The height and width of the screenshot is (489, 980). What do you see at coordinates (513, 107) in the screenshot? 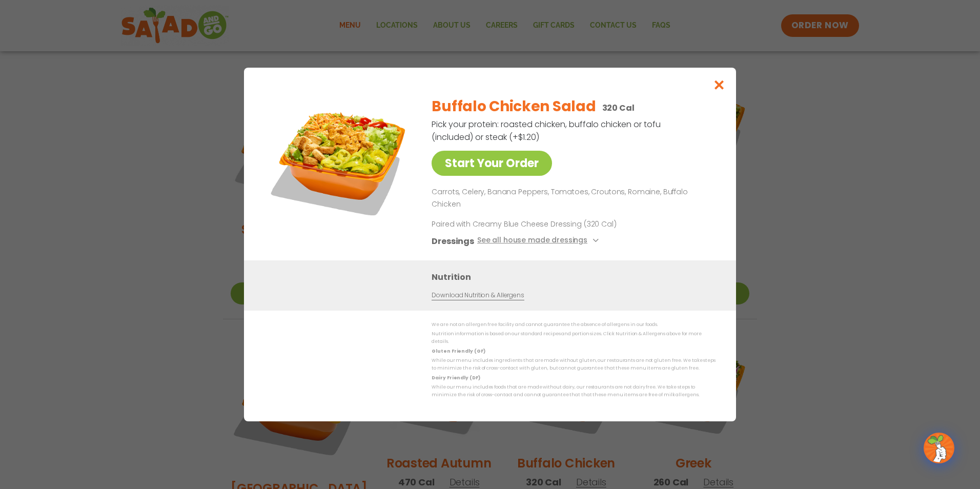
I see `h2: Buffalo Chicken Salad` at bounding box center [513, 107].